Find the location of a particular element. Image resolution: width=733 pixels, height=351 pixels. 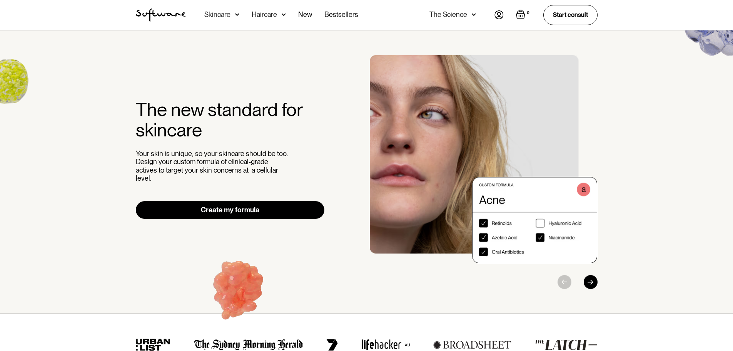

a: home is located at coordinates (161, 15).